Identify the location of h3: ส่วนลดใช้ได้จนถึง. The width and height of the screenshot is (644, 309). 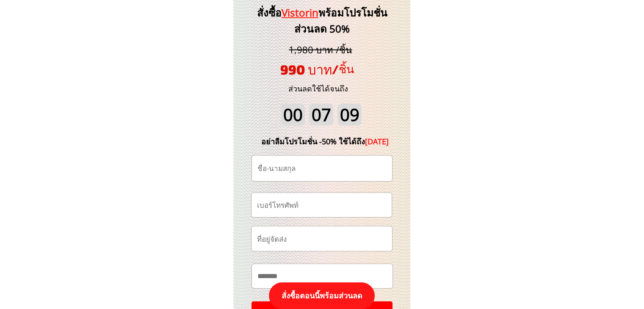
(318, 89).